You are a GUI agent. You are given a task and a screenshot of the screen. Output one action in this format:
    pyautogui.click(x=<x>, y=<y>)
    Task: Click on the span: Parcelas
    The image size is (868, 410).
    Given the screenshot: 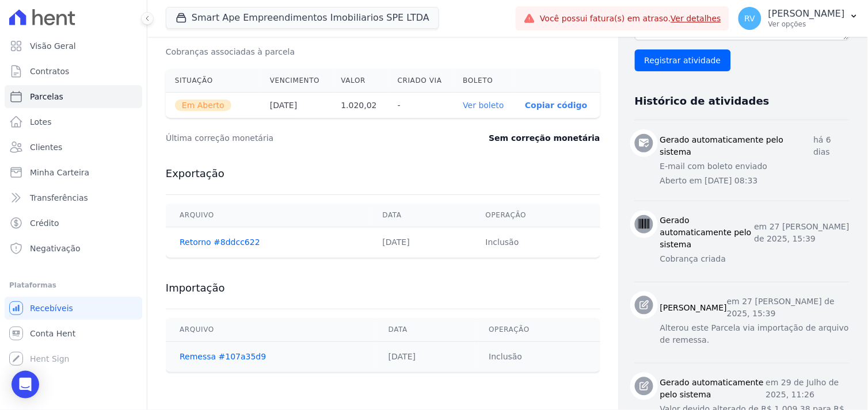 What is the action you would take?
    pyautogui.click(x=47, y=97)
    